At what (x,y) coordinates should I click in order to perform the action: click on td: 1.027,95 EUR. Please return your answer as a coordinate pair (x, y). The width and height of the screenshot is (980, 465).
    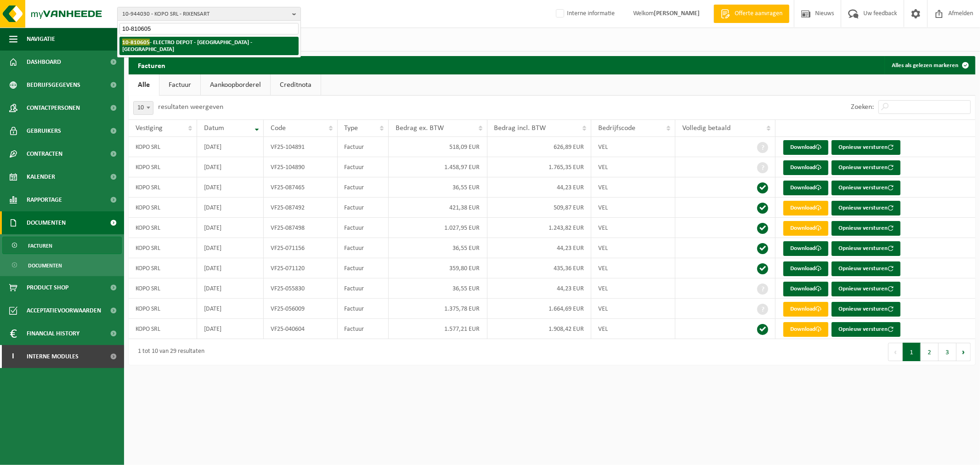
    Looking at the image, I should click on (438, 227).